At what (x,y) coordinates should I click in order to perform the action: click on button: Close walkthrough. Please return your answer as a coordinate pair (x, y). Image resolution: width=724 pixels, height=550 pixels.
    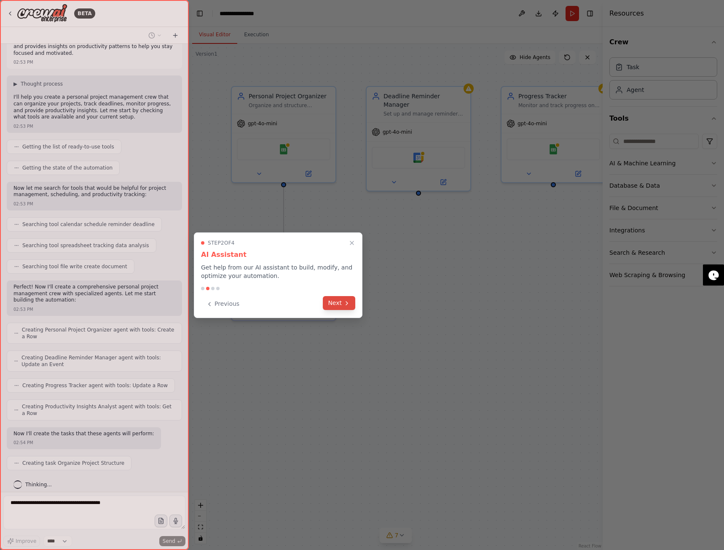
    Looking at the image, I should click on (352, 243).